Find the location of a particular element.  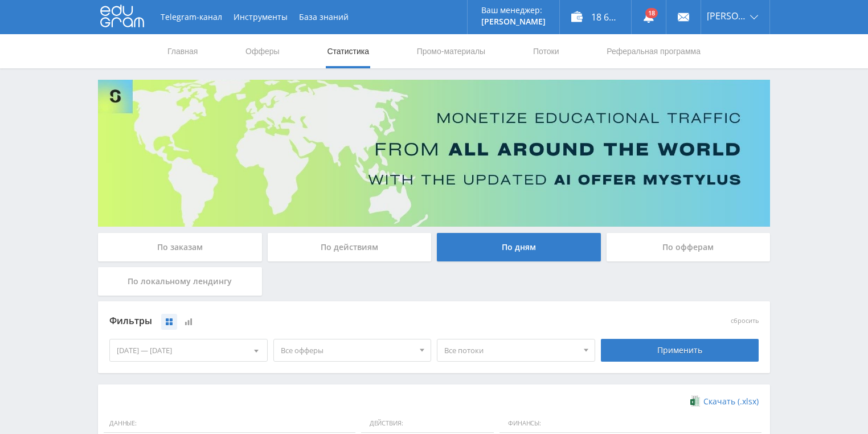

button: сбросить is located at coordinates (744, 321).